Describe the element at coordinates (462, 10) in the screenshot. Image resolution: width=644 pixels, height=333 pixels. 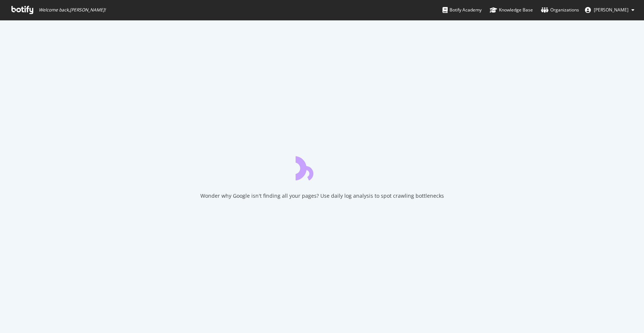
I see `div: Botify Academy` at that location.